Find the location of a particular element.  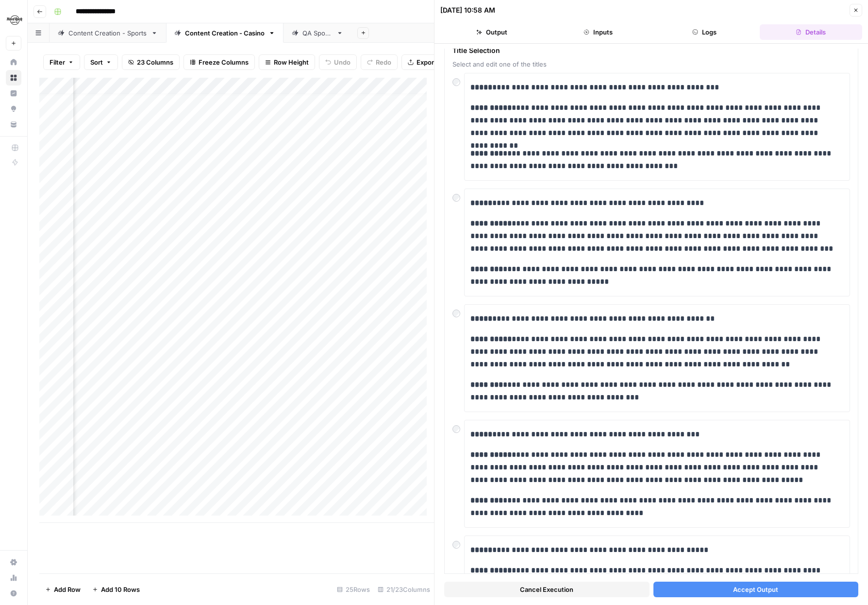

button: Cancel Execution is located at coordinates (547, 589).